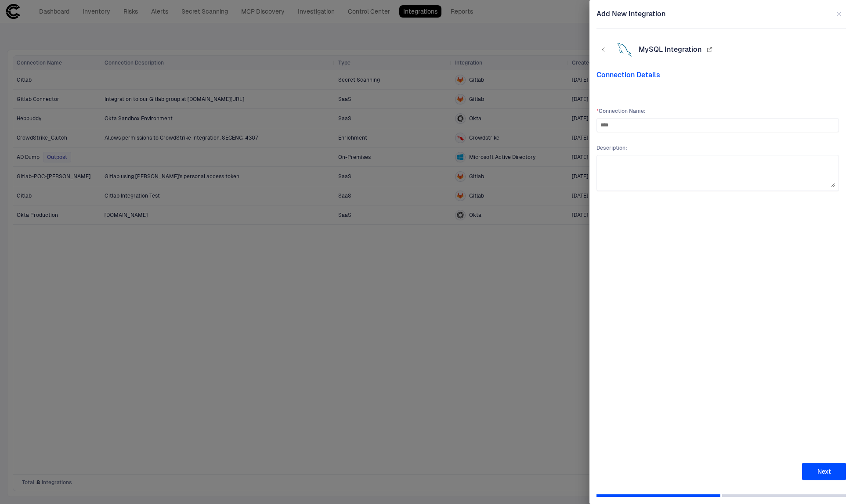 Image resolution: width=853 pixels, height=504 pixels. I want to click on button: Next, so click(824, 472).